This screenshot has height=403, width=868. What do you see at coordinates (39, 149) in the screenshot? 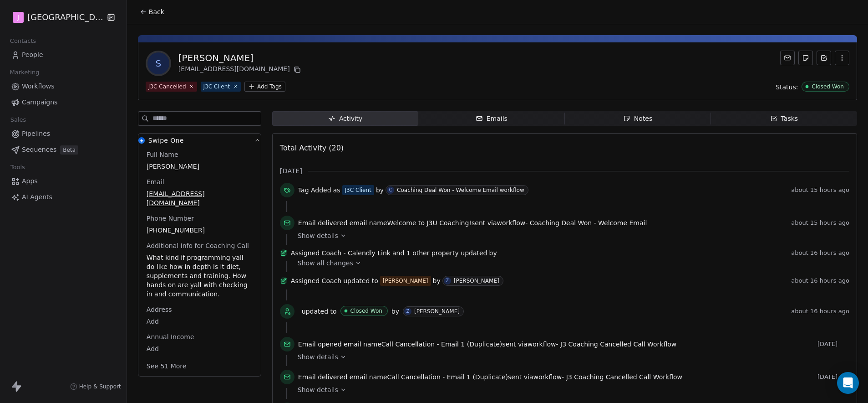
I see `span: Sequences` at bounding box center [39, 149].